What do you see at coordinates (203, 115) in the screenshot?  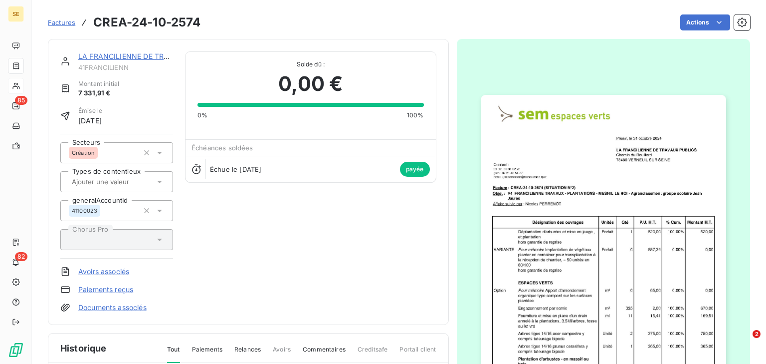 I see `span: 0%` at bounding box center [203, 115].